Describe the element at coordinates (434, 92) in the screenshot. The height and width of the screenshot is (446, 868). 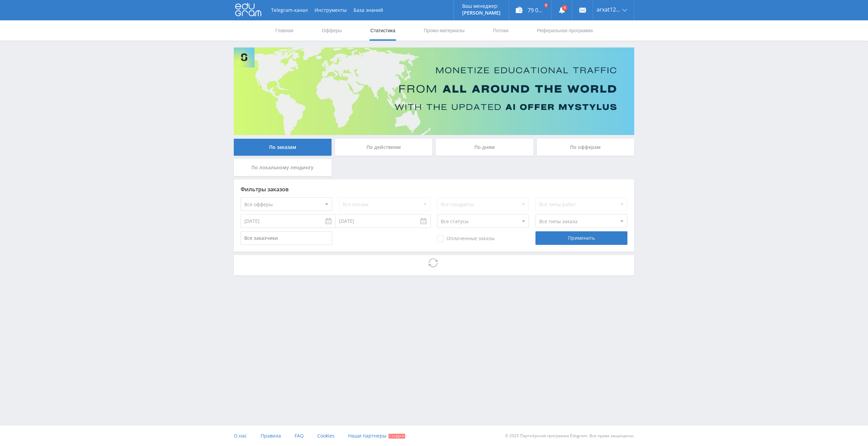
I see `img: Banner` at that location.